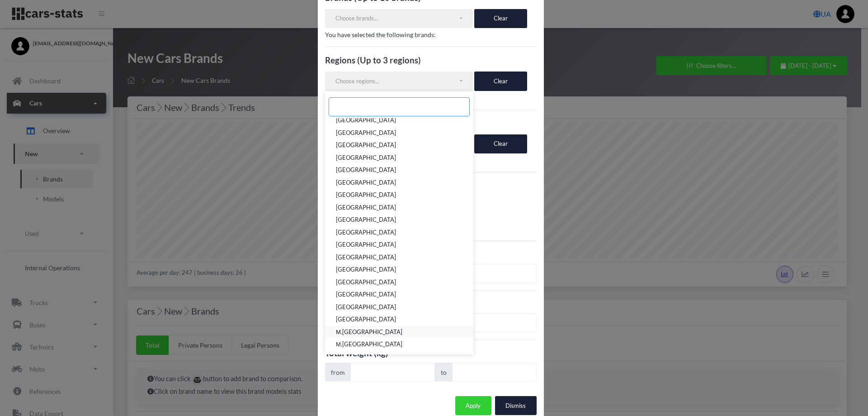 The height and width of the screenshot is (416, 868). I want to click on span: You have selected the following brands:, so click(380, 34).